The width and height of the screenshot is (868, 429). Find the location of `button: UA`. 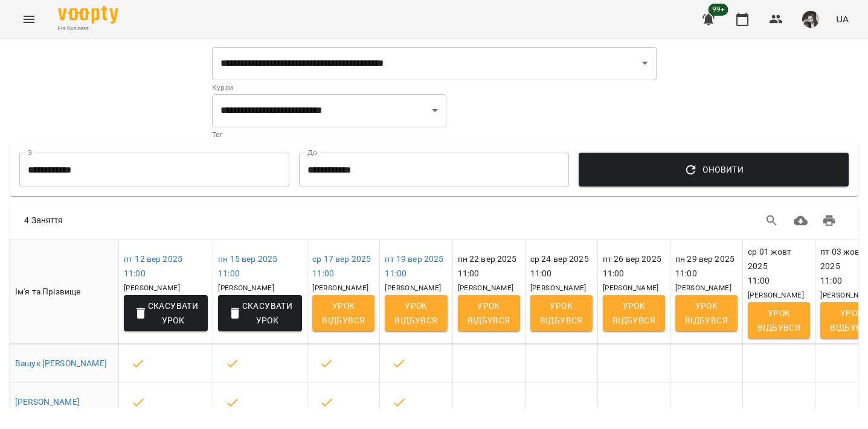

button: UA is located at coordinates (842, 19).